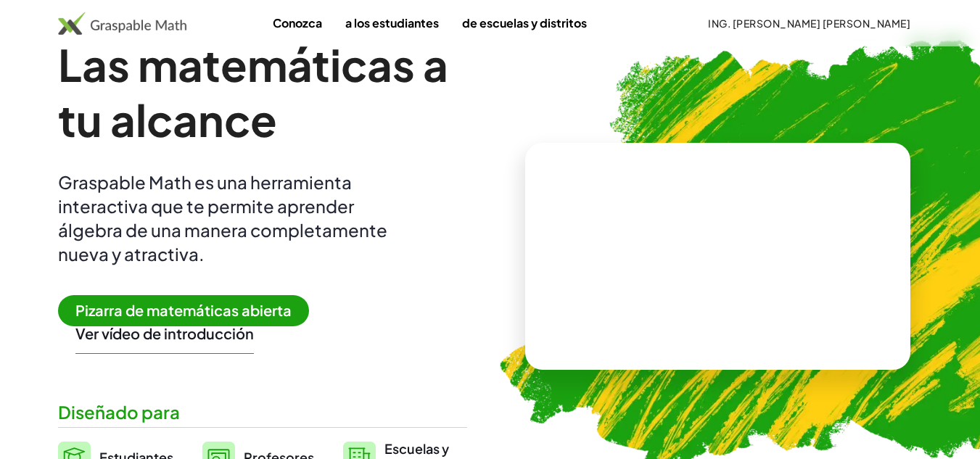  Describe the element at coordinates (717, 256) in the screenshot. I see `video: ¿Qué es esto? Es notación matemática dinámica. Esta notación desempeña un papel fundamental en có...` at that location.